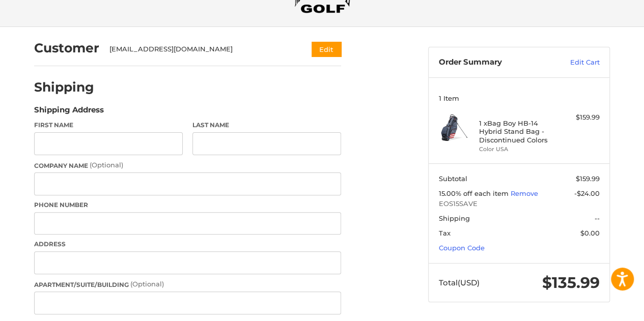 The width and height of the screenshot is (644, 321). What do you see at coordinates (518, 149) in the screenshot?
I see `li: Color USA` at bounding box center [518, 149].